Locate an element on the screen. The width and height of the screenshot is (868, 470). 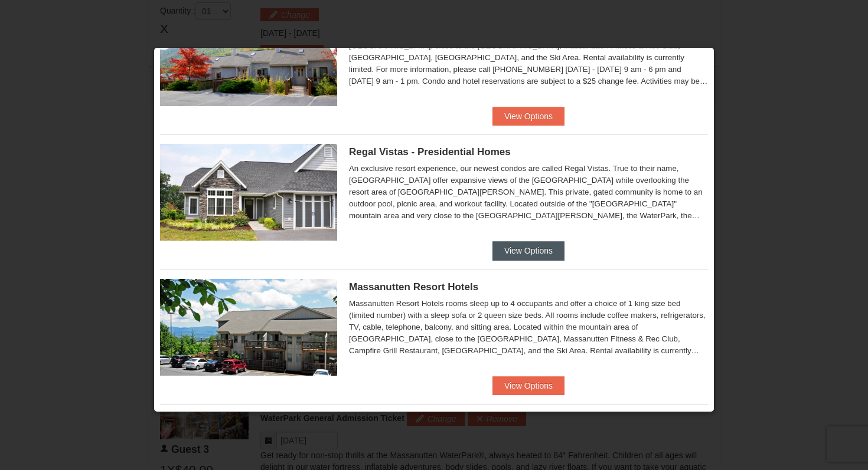
span: Regal Vistas - Presidential Homes is located at coordinates (430, 152).